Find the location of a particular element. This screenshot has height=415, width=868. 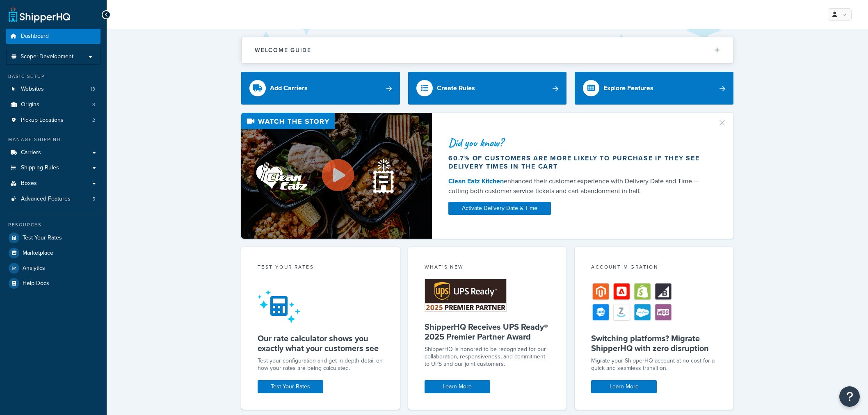

span: Websites is located at coordinates (32, 89).